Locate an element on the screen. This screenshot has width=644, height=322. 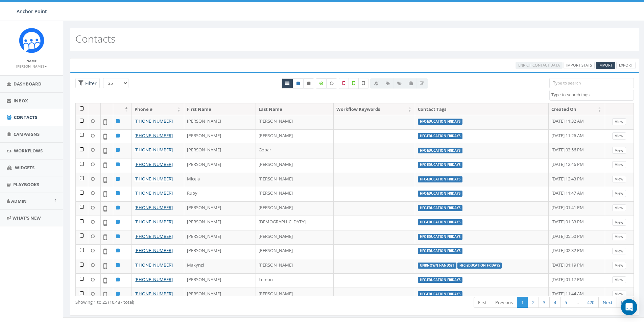
span: Contacts is located at coordinates (25, 117).